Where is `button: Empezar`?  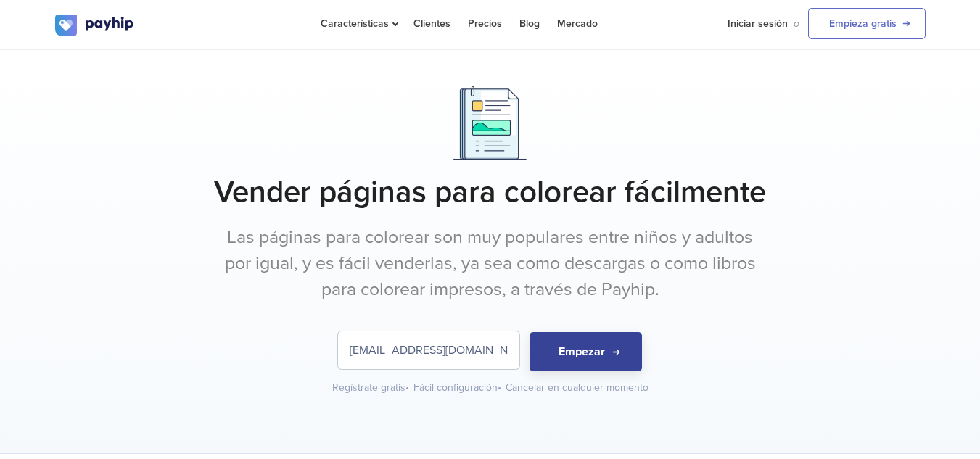 button: Empezar is located at coordinates (585, 352).